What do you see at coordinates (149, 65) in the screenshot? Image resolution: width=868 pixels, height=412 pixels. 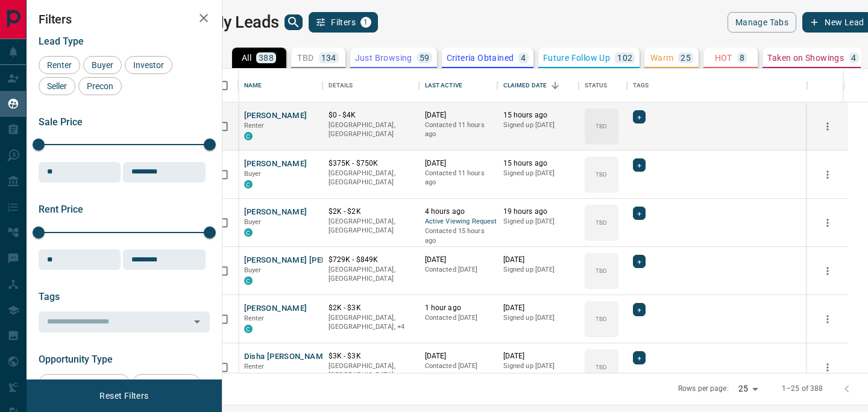 I see `div: Investor` at bounding box center [149, 65].